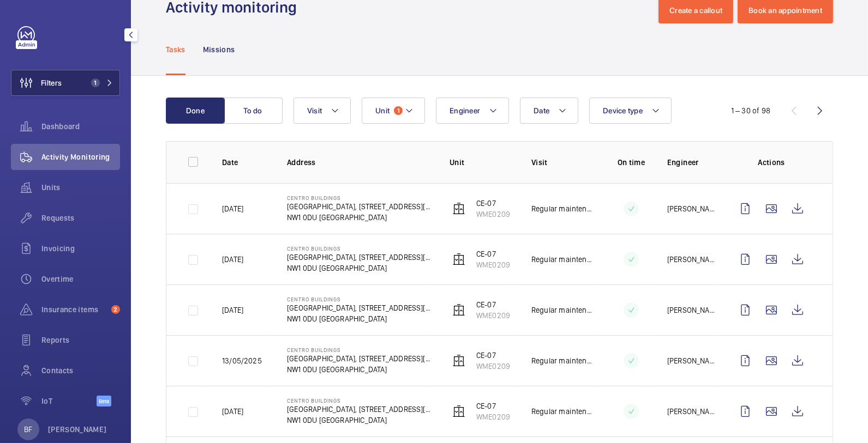  Describe the element at coordinates (81, 370) in the screenshot. I see `span: Contacts` at that location.